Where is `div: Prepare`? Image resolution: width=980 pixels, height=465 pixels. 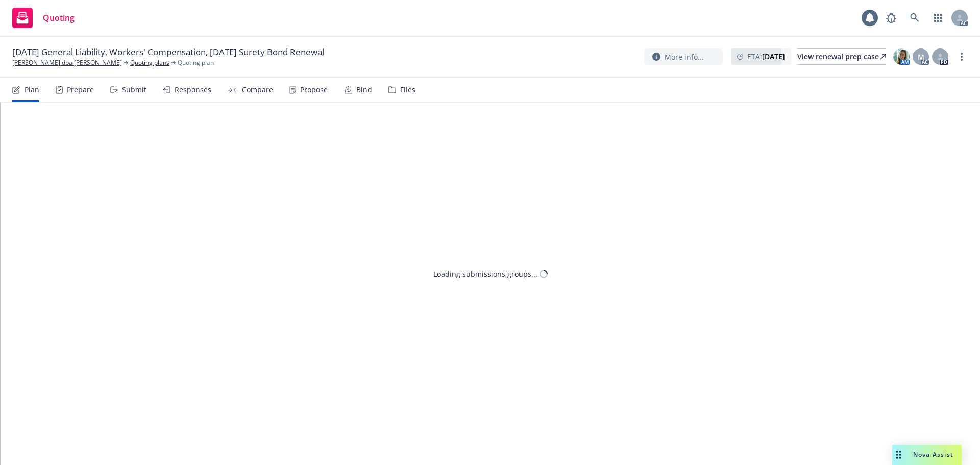 div: Prepare is located at coordinates (80, 89).